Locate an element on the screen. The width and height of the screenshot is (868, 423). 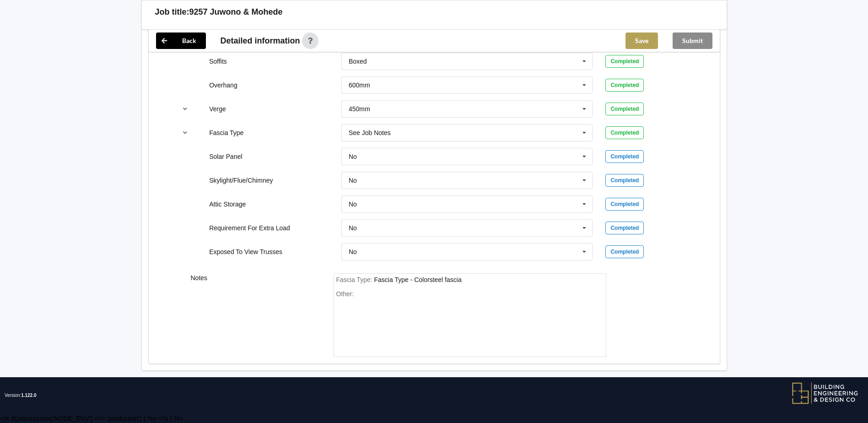
label: Skylight/Flue/Chimney is located at coordinates (241, 180).